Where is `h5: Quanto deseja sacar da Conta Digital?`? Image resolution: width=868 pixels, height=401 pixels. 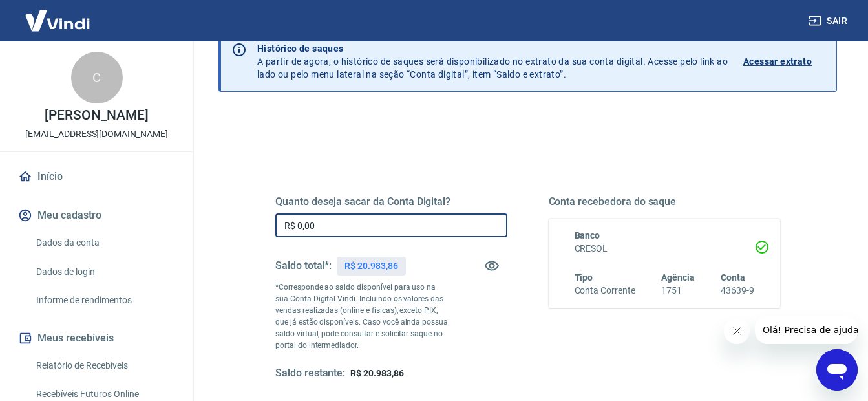
h5: Quanto deseja sacar da Conta Digital? is located at coordinates (391, 201).